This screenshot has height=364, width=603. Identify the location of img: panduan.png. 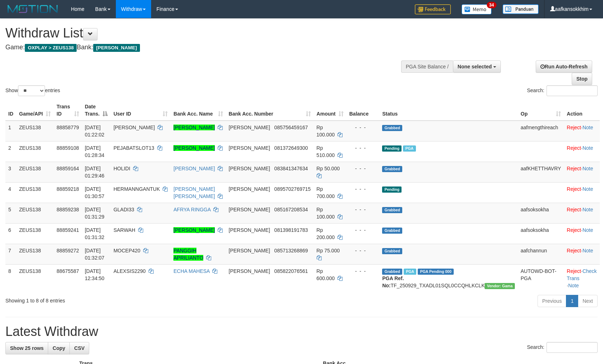
(521, 9).